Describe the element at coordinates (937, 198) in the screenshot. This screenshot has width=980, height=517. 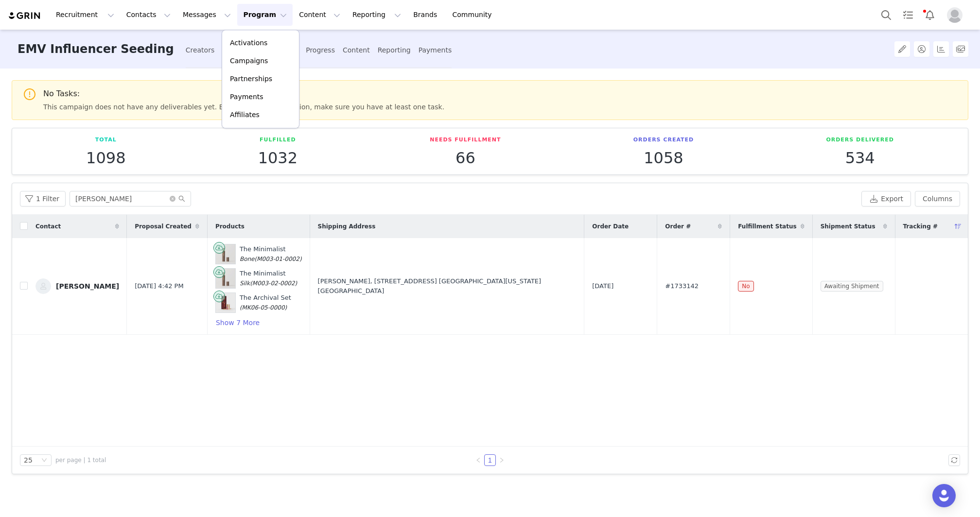
I see `button: Columns` at that location.